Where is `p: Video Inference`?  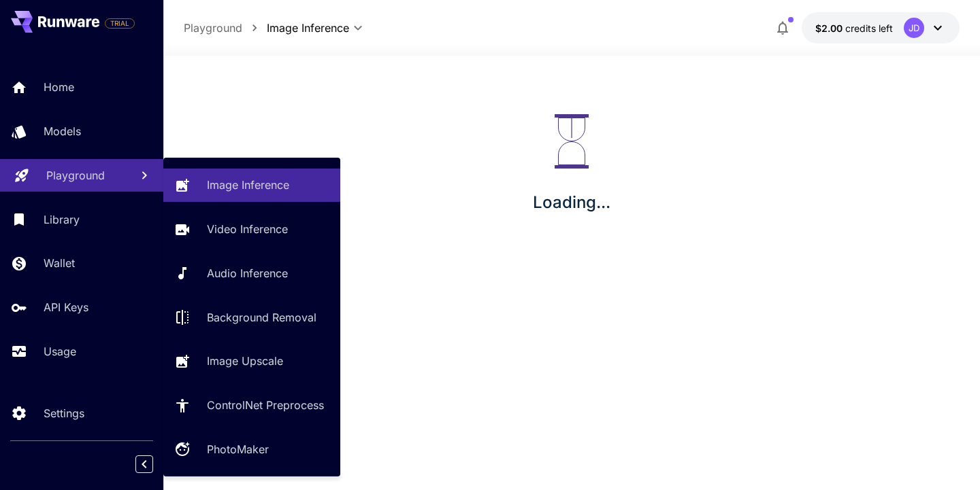 p: Video Inference is located at coordinates (247, 229).